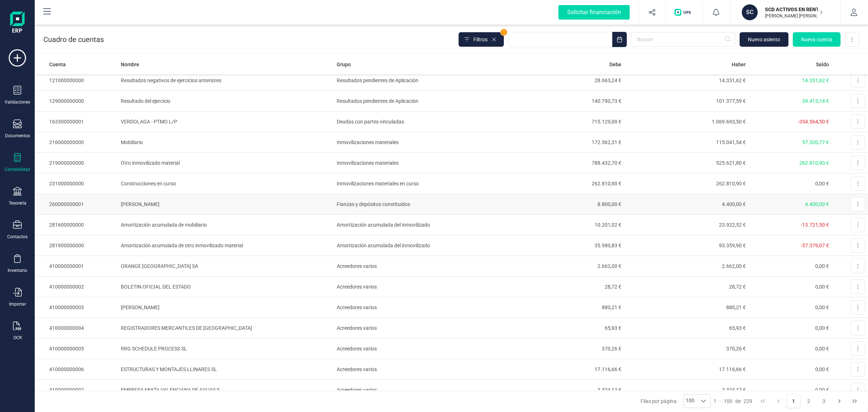 This screenshot has width=868, height=412. What do you see at coordinates (748, 401) in the screenshot?
I see `span: 229` at bounding box center [748, 401].